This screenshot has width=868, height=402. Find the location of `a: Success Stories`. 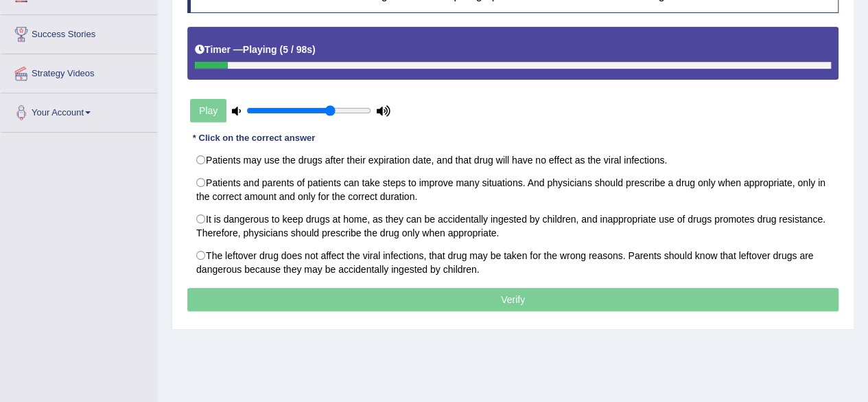

a: Success Stories is located at coordinates (79, 33).